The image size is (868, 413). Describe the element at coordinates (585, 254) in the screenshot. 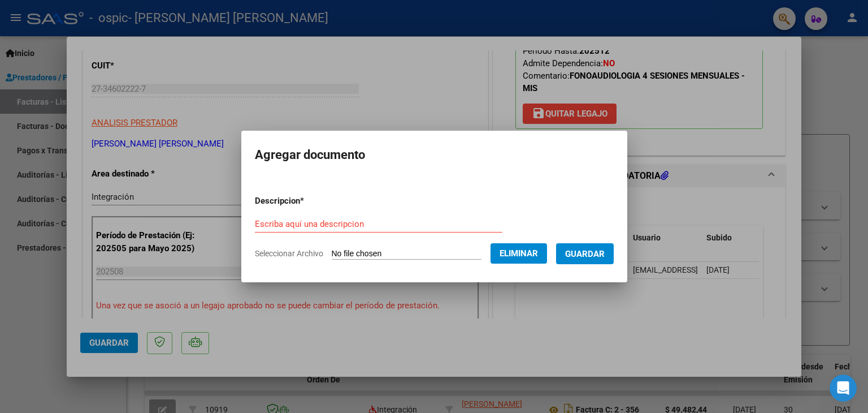

I see `span: Guardar` at that location.